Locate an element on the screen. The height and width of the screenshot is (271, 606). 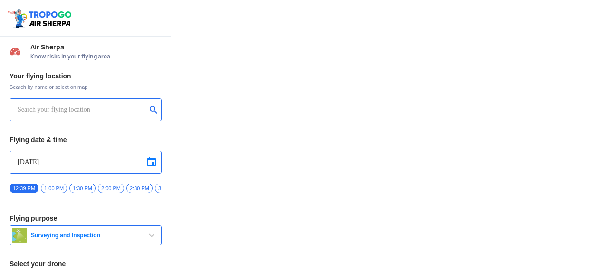
span: 2:00 PM is located at coordinates (111, 188).